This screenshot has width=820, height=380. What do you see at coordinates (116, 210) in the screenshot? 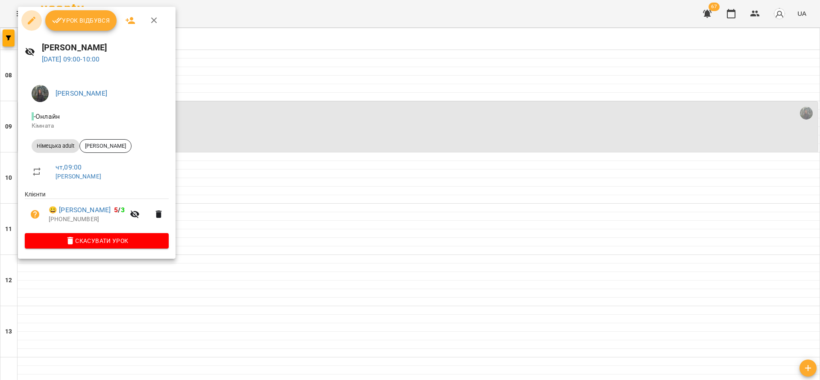
I see `span: 5` at bounding box center [116, 210].